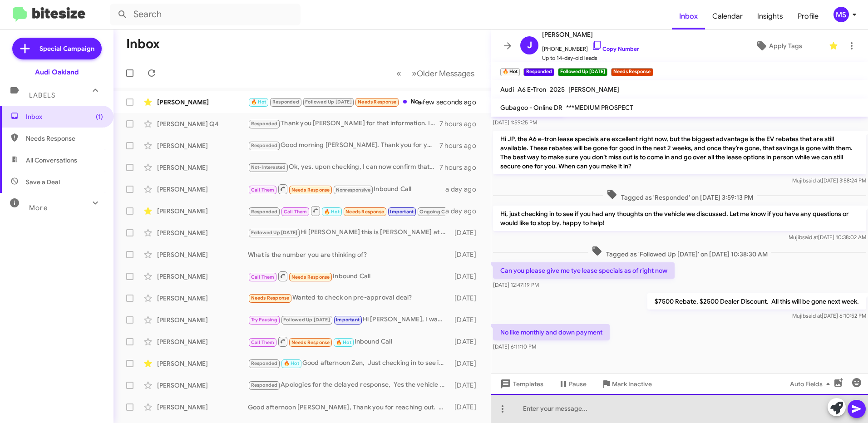  Describe the element at coordinates (346, 210) in the screenshot. I see `div: The vehicle has 20,000 miles and is in good condition. There is one little door ding. Could you g...` at that location.